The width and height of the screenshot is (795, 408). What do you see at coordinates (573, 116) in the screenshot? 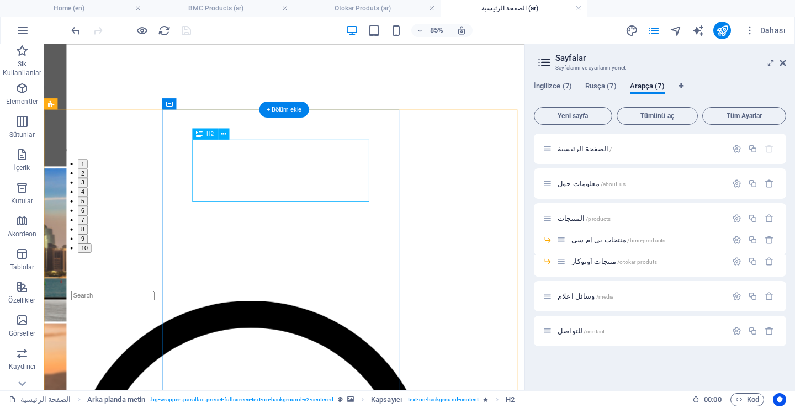
I see `span: Yeni sayfa` at bounding box center [573, 116].